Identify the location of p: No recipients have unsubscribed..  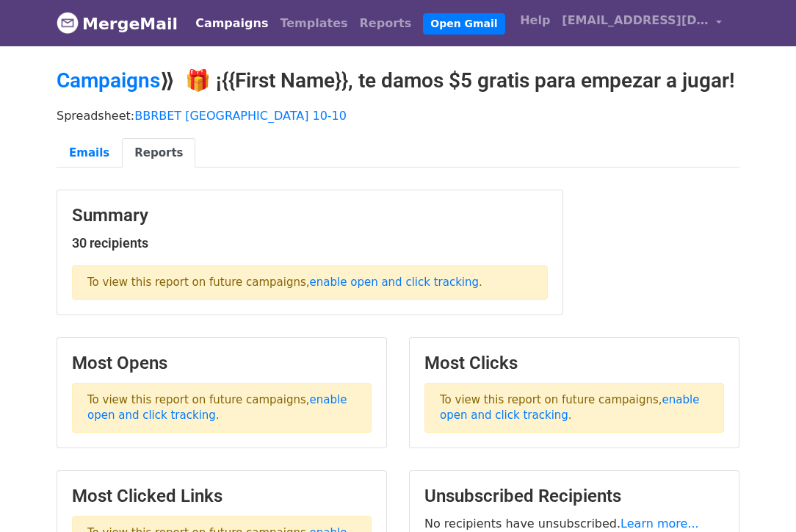
(575, 523).